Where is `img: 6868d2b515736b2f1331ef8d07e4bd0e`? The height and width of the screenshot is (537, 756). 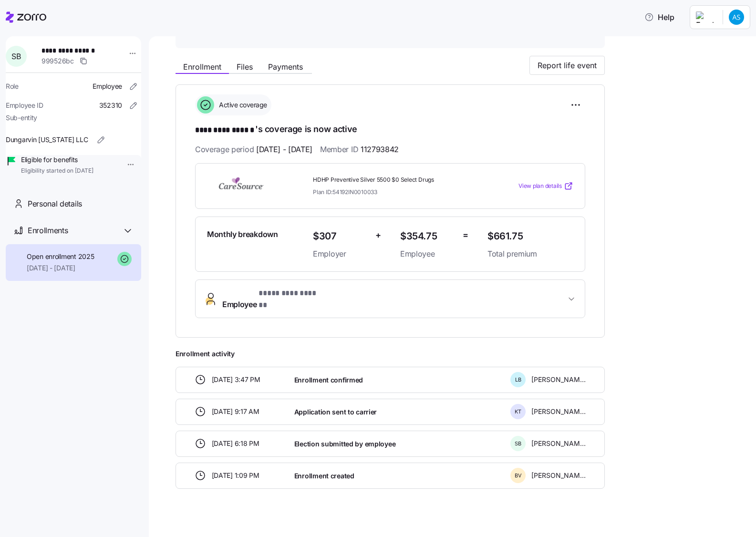
img: 6868d2b515736b2f1331ef8d07e4bd0e is located at coordinates (737, 17).